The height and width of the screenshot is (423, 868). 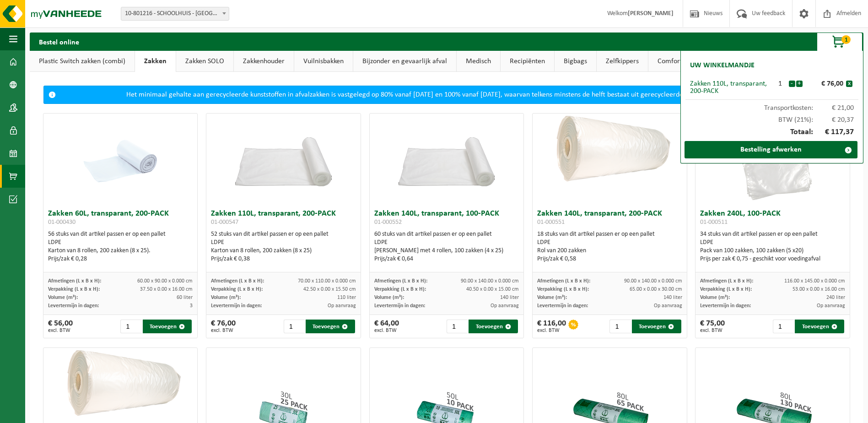 What do you see at coordinates (609, 259) in the screenshot?
I see `div: Prijs/zak € 0,58` at bounding box center [609, 259].